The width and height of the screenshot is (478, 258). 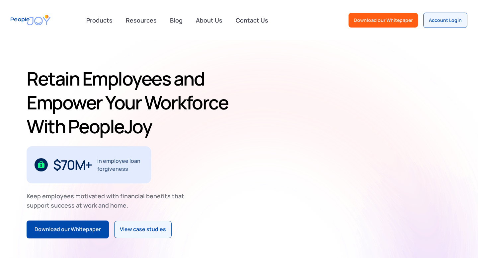 I want to click on a: Resources, so click(x=141, y=20).